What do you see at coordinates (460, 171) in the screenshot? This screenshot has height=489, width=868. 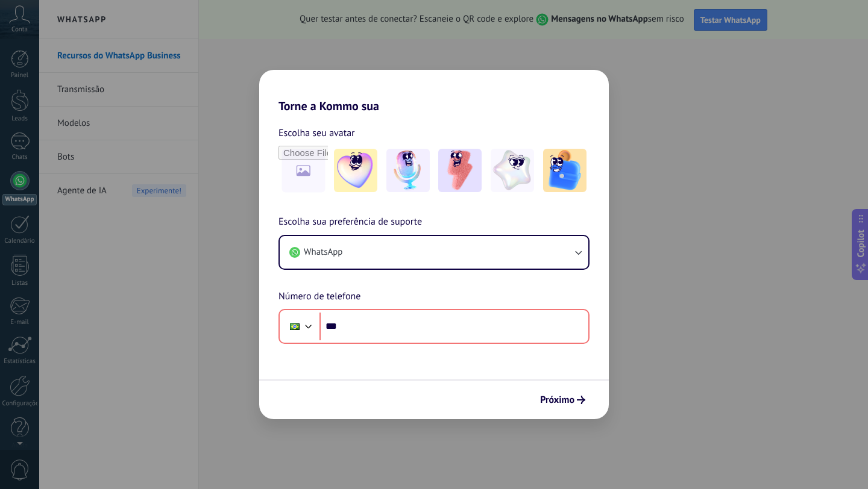 I see `img: -3.jpeg` at bounding box center [460, 171].